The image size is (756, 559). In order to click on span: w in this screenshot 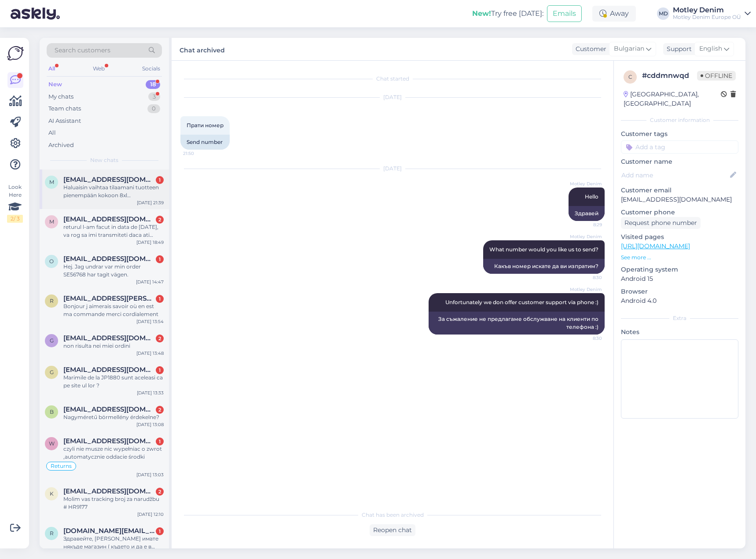, I will do `click(52, 443)`.